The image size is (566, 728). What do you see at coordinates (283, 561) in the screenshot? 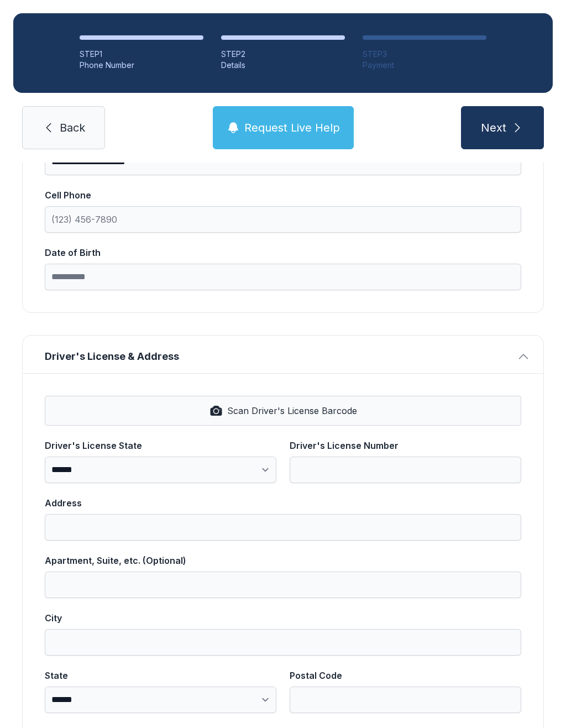
I see `div: Apartment, Suite, etc. (Optional)` at bounding box center [283, 561].